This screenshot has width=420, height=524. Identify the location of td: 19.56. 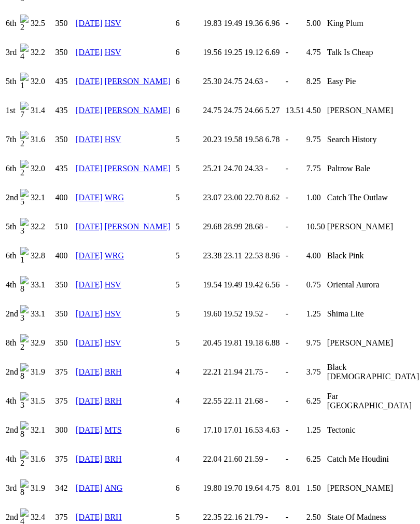
(212, 52).